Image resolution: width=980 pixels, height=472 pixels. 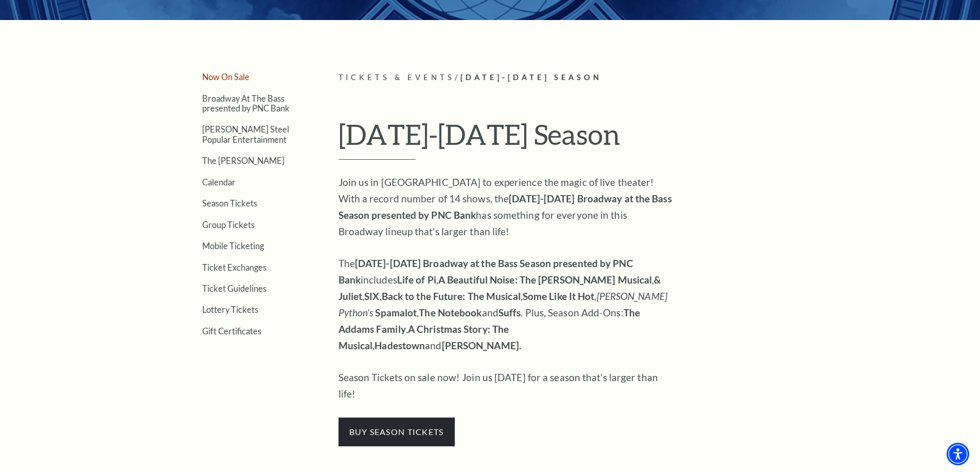 What do you see at coordinates (233, 246) in the screenshot?
I see `a: Mobile Ticketing` at bounding box center [233, 246].